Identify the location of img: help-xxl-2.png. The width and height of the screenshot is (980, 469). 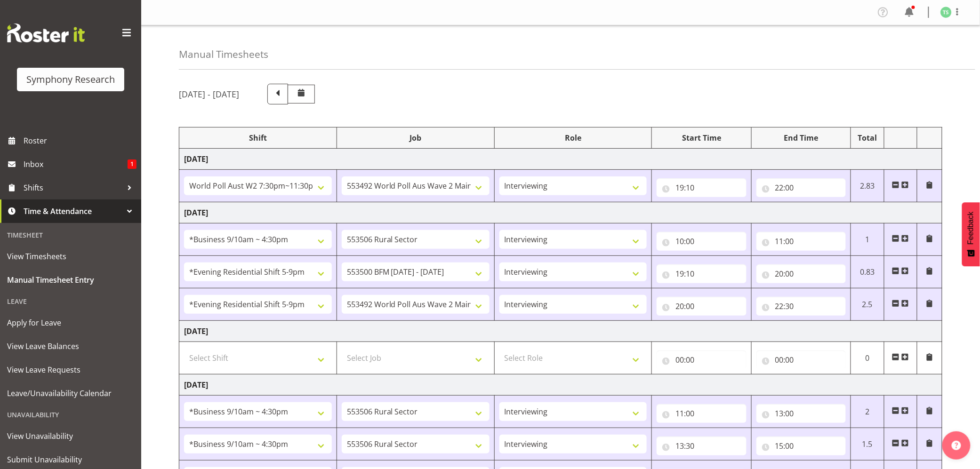
(956, 446).